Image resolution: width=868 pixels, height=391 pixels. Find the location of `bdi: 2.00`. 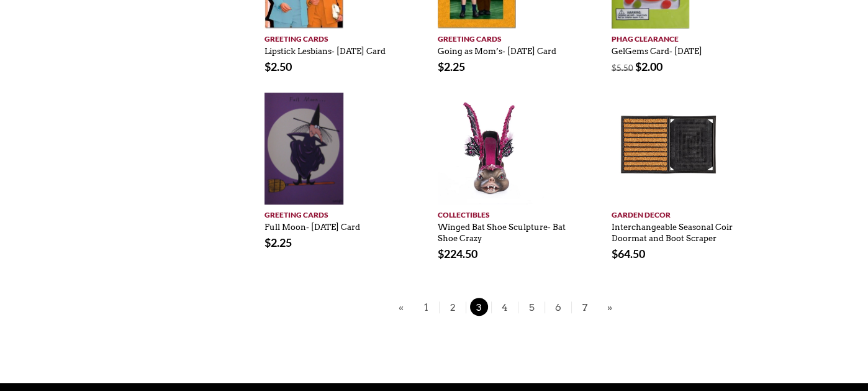

bdi: 2.00 is located at coordinates (649, 66).